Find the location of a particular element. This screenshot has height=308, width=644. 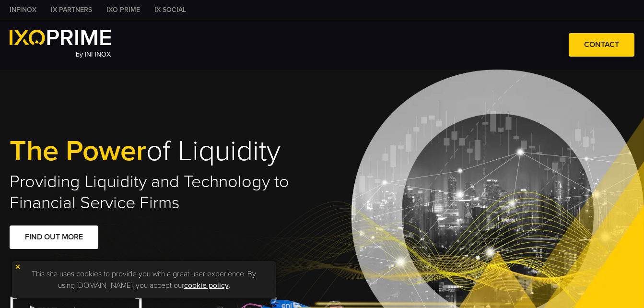

h2: Providing Liquidity and Technology to Financial Service Firms is located at coordinates (166, 192).